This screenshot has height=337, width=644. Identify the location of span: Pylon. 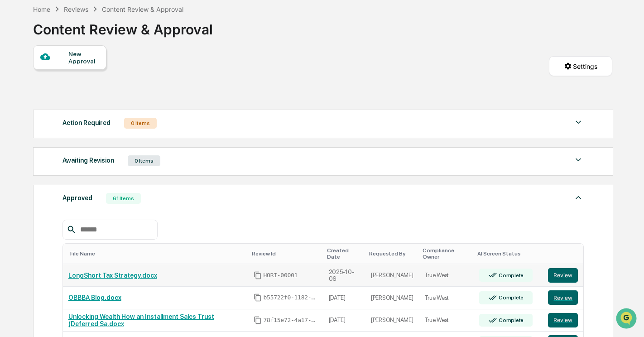
(99, 157).